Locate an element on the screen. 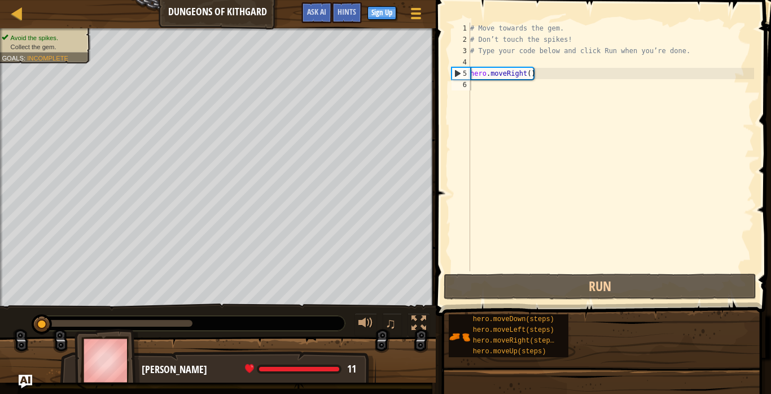 The height and width of the screenshot is (394, 771). img: portrait.png is located at coordinates (460, 337).